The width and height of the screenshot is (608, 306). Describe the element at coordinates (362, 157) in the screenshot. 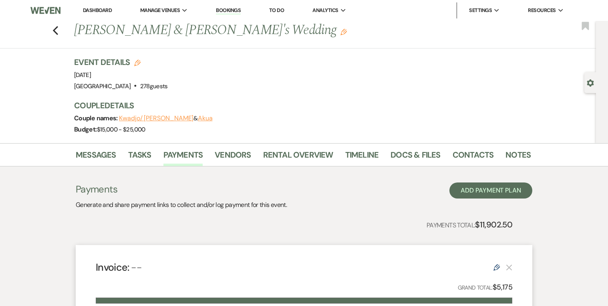

I see `a: Timeline` at that location.